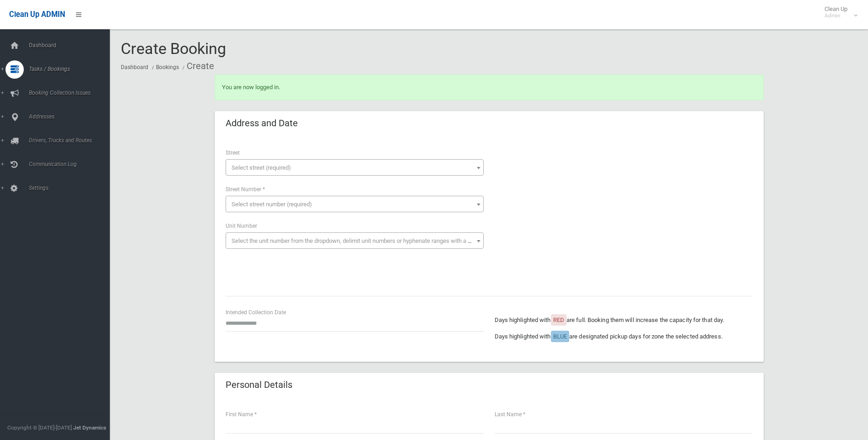 The image size is (868, 440). What do you see at coordinates (173, 49) in the screenshot?
I see `span: Create Booking` at bounding box center [173, 49].